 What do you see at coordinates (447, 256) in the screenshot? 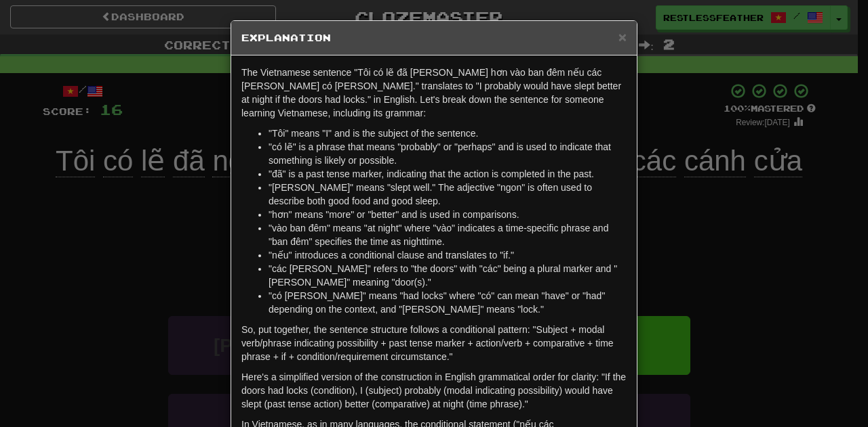
I see `li: "nếu" introduces a conditional clause and translates to "if."` at bounding box center [447, 256].